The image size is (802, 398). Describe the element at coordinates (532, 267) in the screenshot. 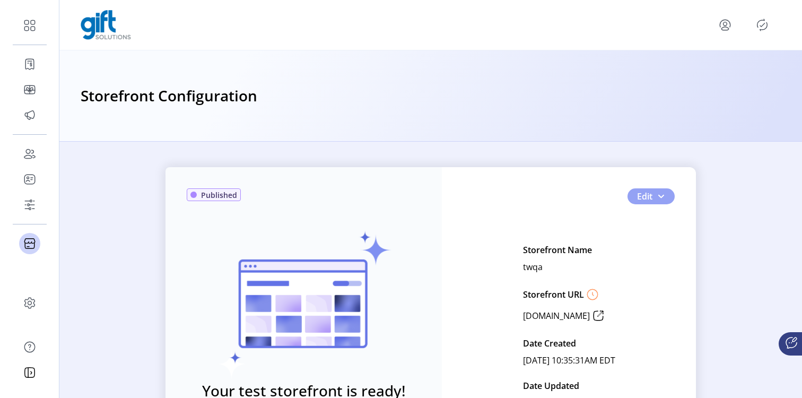

I see `p: twqa` at that location.